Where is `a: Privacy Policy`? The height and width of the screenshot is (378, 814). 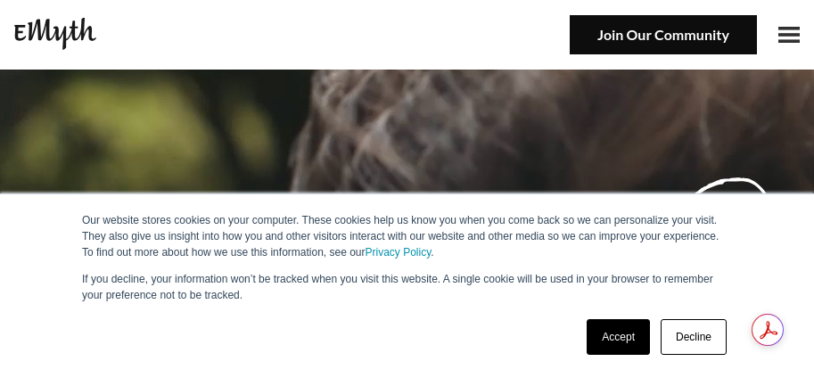
a: Privacy Policy is located at coordinates (399, 252).